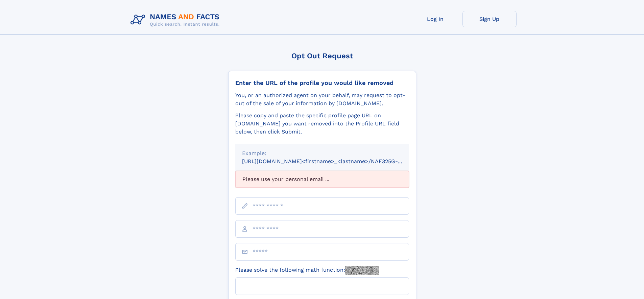 Image resolution: width=644 pixels, height=299 pixels. What do you see at coordinates (436, 19) in the screenshot?
I see `a: Log In` at bounding box center [436, 19].